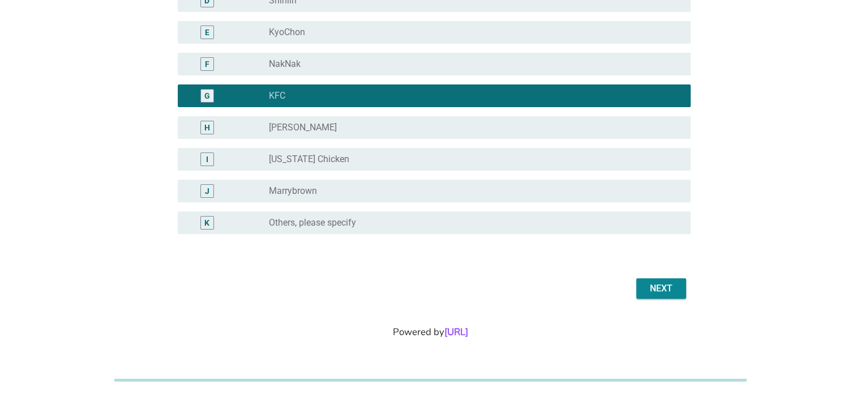 The width and height of the screenshot is (861, 394). I want to click on button: Next, so click(661, 288).